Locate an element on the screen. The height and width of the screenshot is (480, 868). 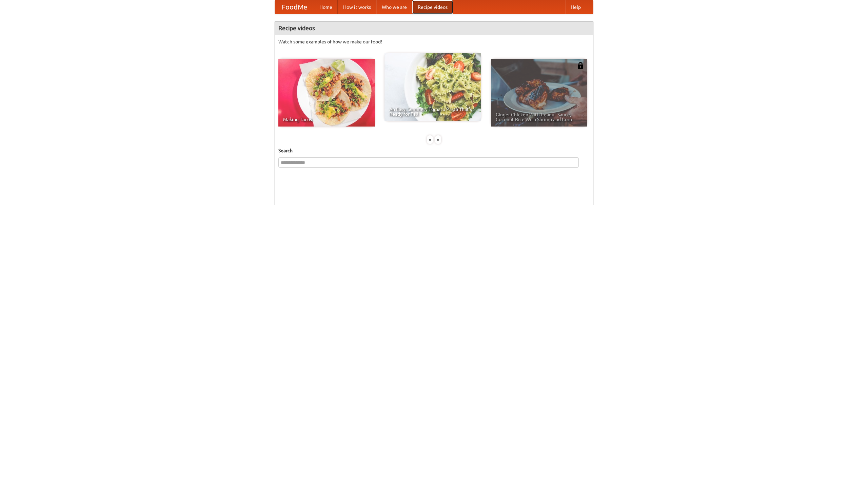
a: Who we are is located at coordinates (394, 7).